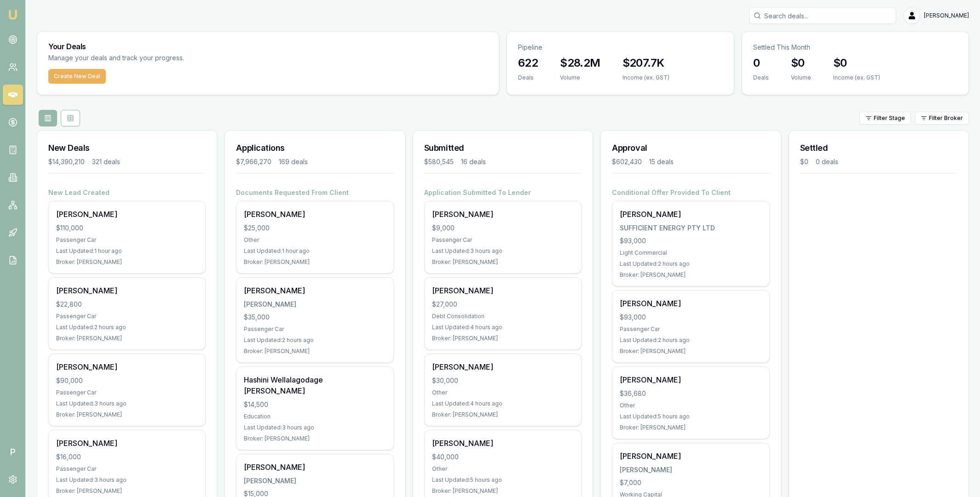  What do you see at coordinates (646, 78) in the screenshot?
I see `div: Income (ex. GST)` at bounding box center [646, 78].